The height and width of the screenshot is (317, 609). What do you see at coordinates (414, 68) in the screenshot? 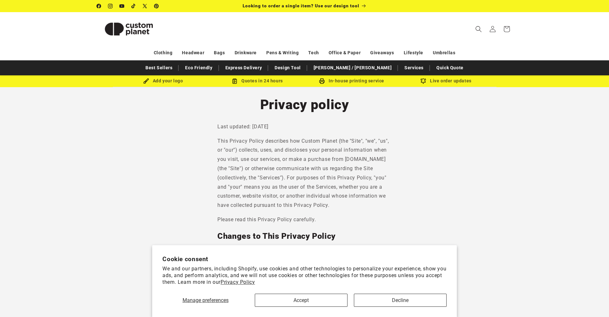
I see `a: Services` at bounding box center [414, 68].